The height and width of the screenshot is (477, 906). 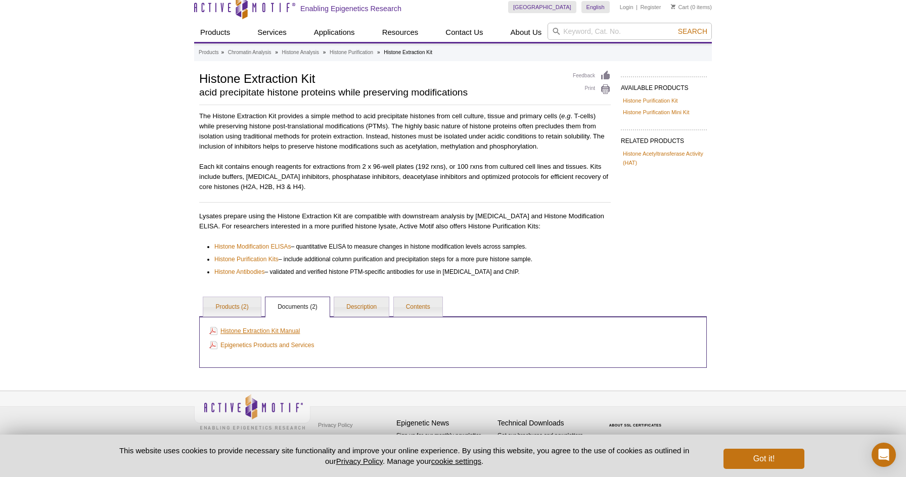 I want to click on p: This website uses cookies to provide necessary site functionality and improve your online experie..., so click(x=404, y=456).